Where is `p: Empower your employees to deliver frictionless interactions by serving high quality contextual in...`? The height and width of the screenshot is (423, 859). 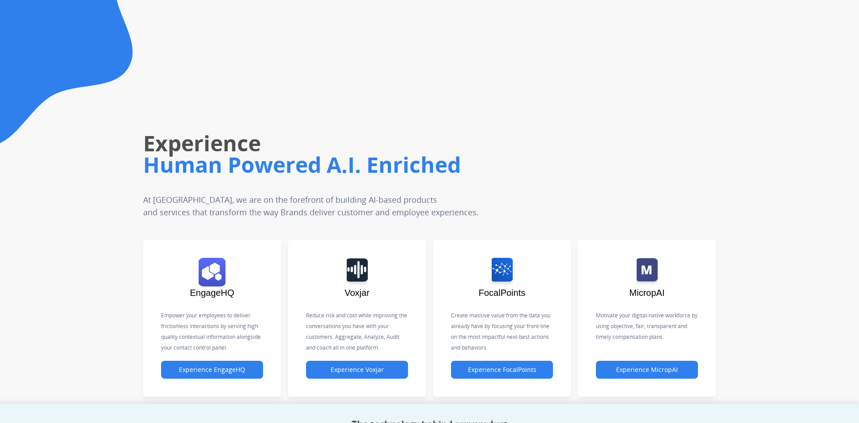 p: Empower your employees to deliver frictionless interactions by serving high quality contextual in... is located at coordinates (212, 332).